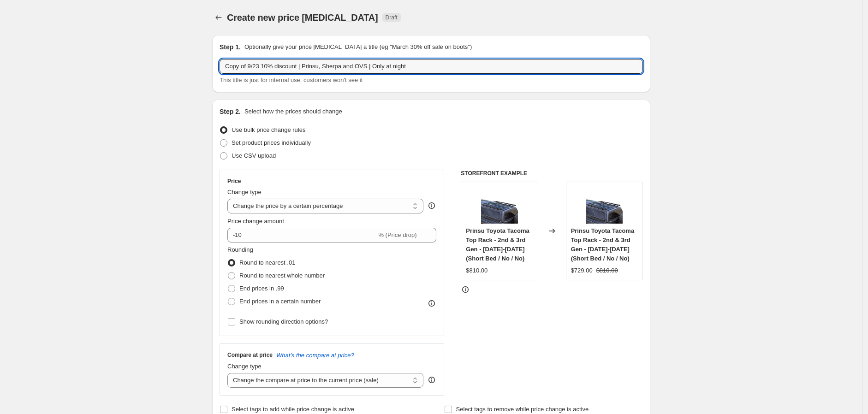  I want to click on span: Show rounding direction options?, so click(284, 321).